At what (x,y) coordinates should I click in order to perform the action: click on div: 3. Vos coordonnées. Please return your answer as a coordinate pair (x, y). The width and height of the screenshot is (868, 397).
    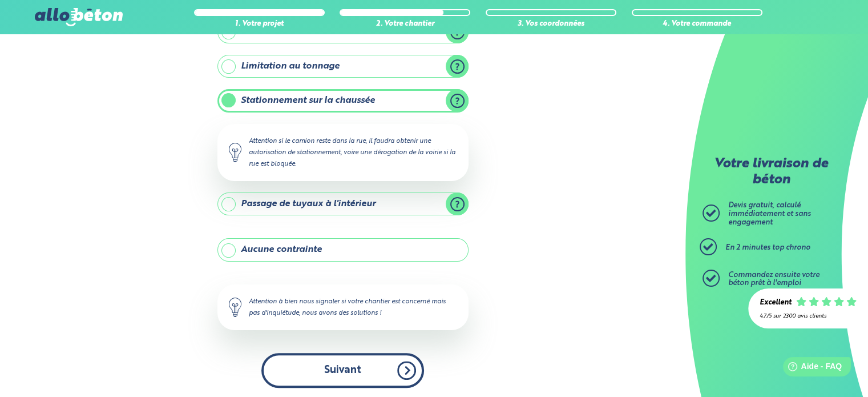
    Looking at the image, I should click on (551, 24).